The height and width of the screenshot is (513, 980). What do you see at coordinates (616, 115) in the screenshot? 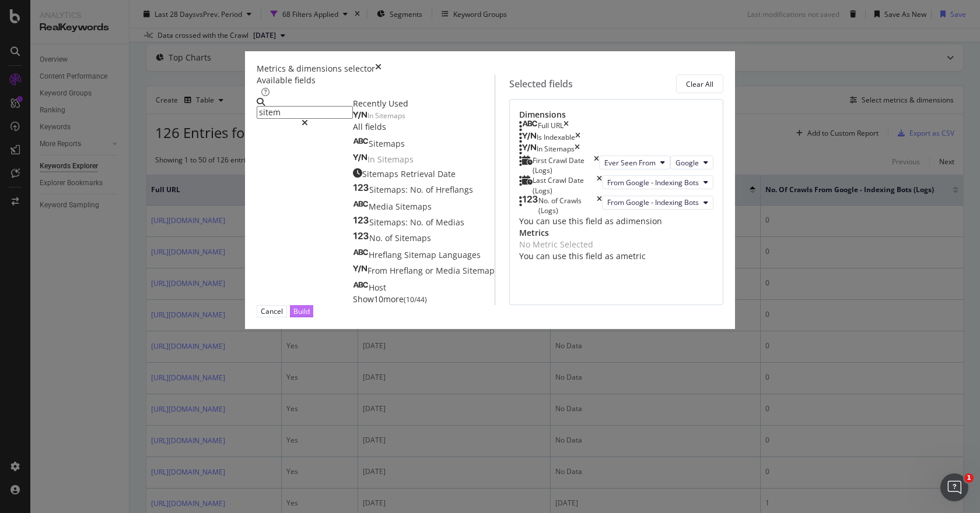
I see `div: Dimensions` at bounding box center [616, 115].